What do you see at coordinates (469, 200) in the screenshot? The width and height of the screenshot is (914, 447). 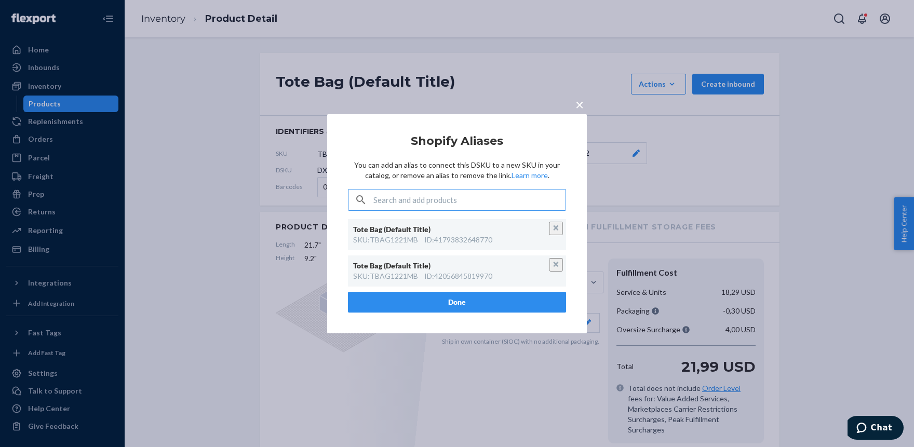 I see `input: Search and add products` at bounding box center [469, 200].